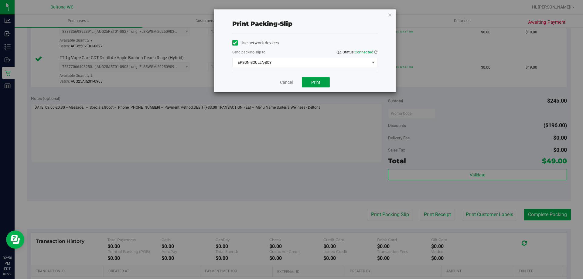 This screenshot has width=583, height=279. Describe the element at coordinates (373, 63) in the screenshot. I see `span: select` at that location.